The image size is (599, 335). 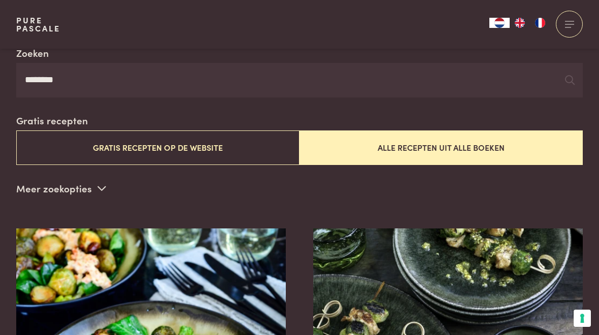 I want to click on label: Gratis recepten, so click(x=52, y=120).